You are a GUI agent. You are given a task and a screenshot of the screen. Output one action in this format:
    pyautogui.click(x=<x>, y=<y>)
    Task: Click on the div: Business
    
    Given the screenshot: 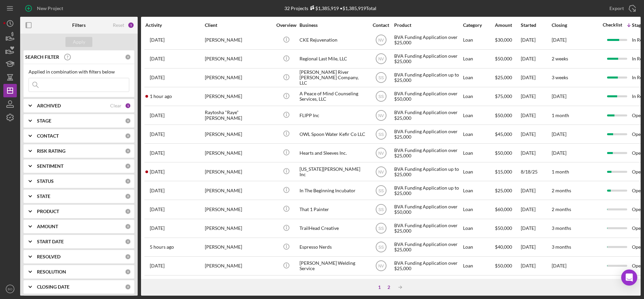 What is the action you would take?
    pyautogui.click(x=333, y=25)
    